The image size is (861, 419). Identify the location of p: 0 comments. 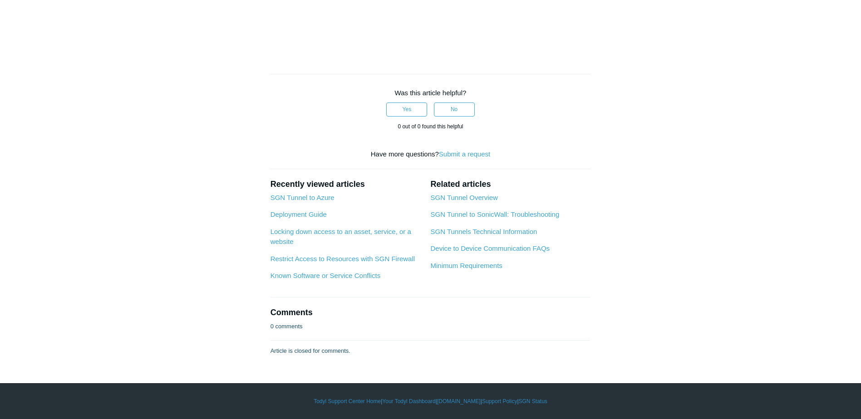
(286, 327).